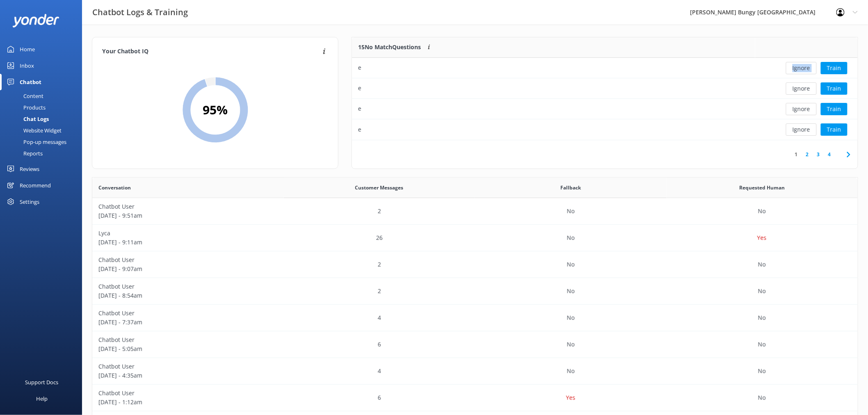  What do you see at coordinates (140, 12) in the screenshot?
I see `h3: Chatbot Logs & Training` at bounding box center [140, 12].